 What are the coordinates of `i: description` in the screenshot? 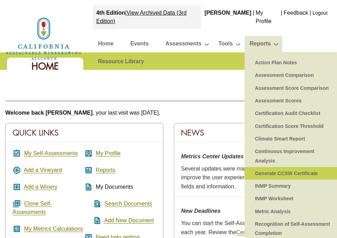 It's located at (88, 187).